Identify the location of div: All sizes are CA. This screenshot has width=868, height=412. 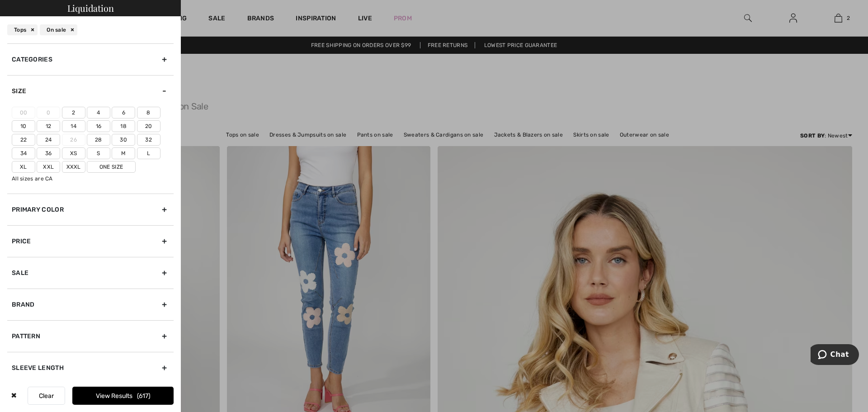
(93, 179).